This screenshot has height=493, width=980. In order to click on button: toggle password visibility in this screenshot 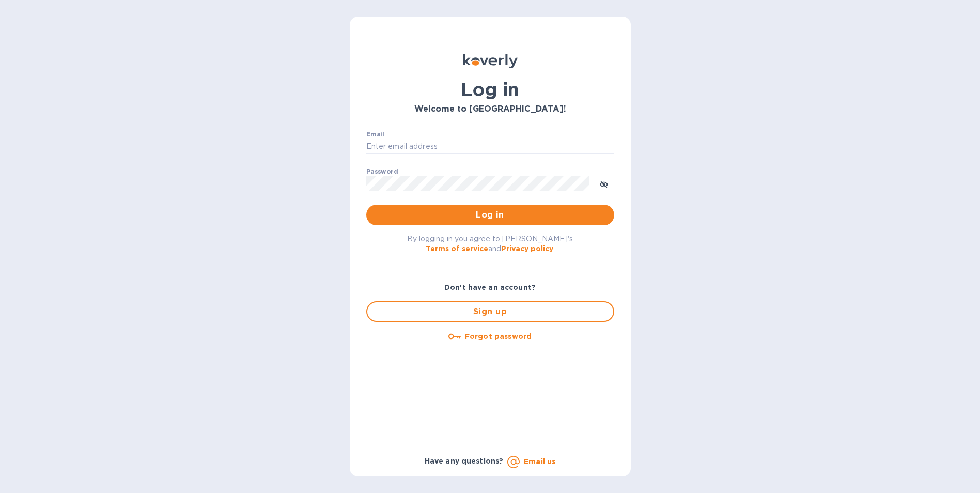, I will do `click(604, 183)`.